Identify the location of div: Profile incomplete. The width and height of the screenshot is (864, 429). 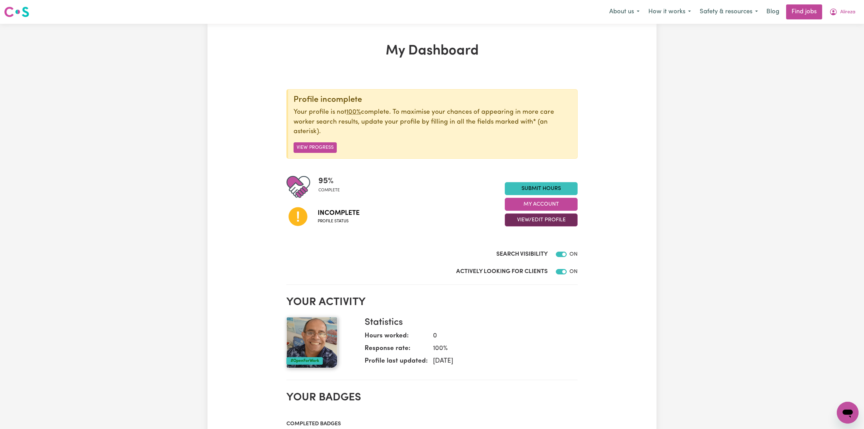
(433, 100).